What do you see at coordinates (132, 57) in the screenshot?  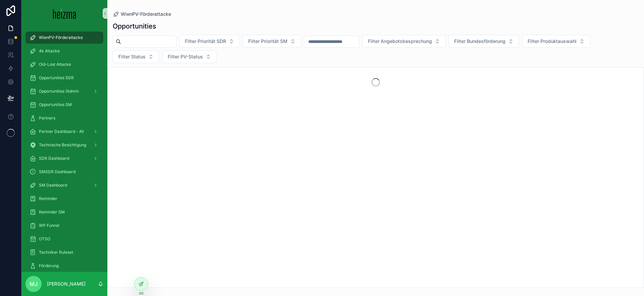 I see `span: Filter Status` at bounding box center [132, 57].